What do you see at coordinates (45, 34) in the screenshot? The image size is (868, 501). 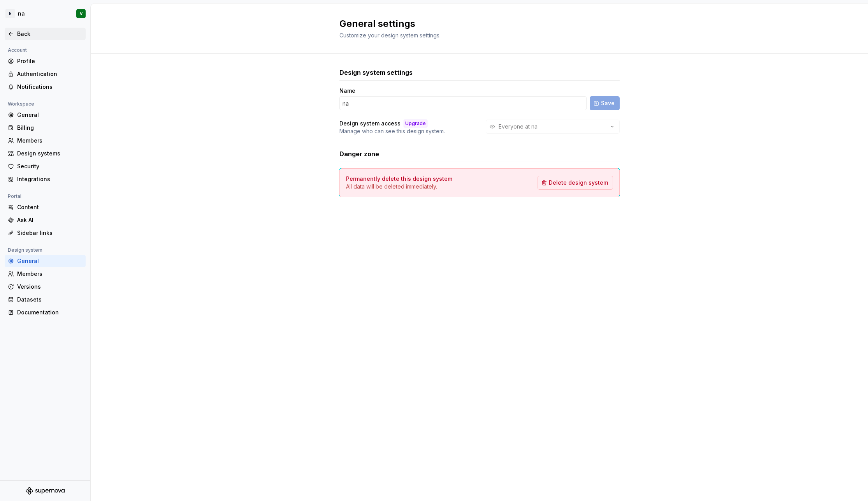 I see `a: Back` at bounding box center [45, 34].